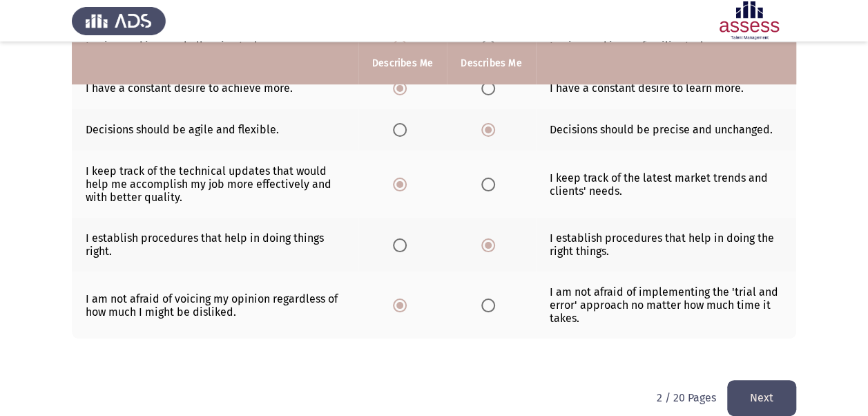 The image size is (868, 416). What do you see at coordinates (749, 20) in the screenshot?
I see `img: Assessment logo of Potentiality Assessment` at bounding box center [749, 20].